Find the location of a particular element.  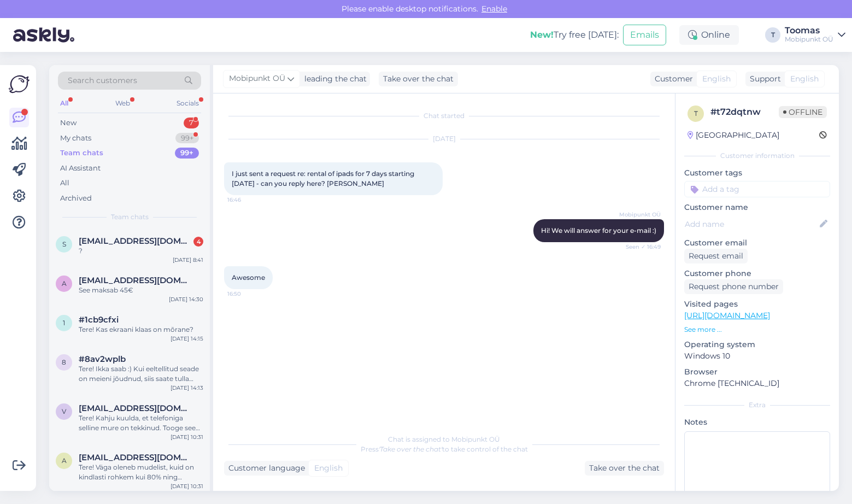

div: My chats is located at coordinates (76, 138).